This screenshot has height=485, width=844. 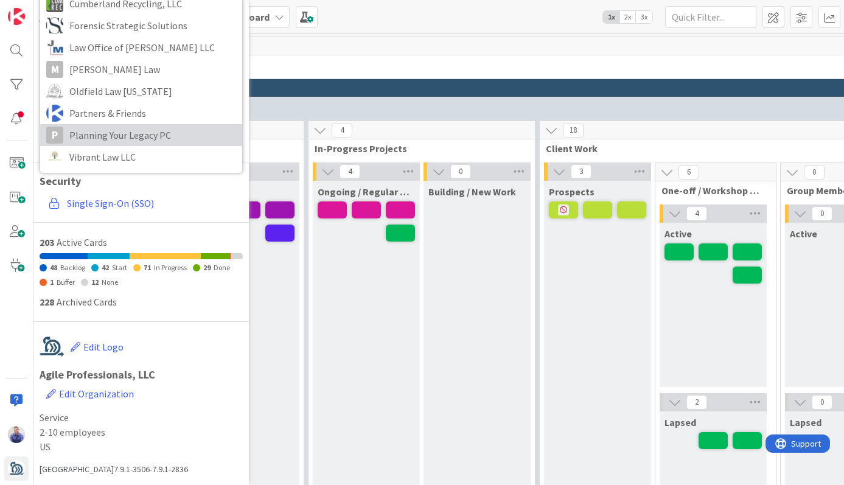 I want to click on a: avatarForensic Strategic Solutions, so click(x=141, y=26).